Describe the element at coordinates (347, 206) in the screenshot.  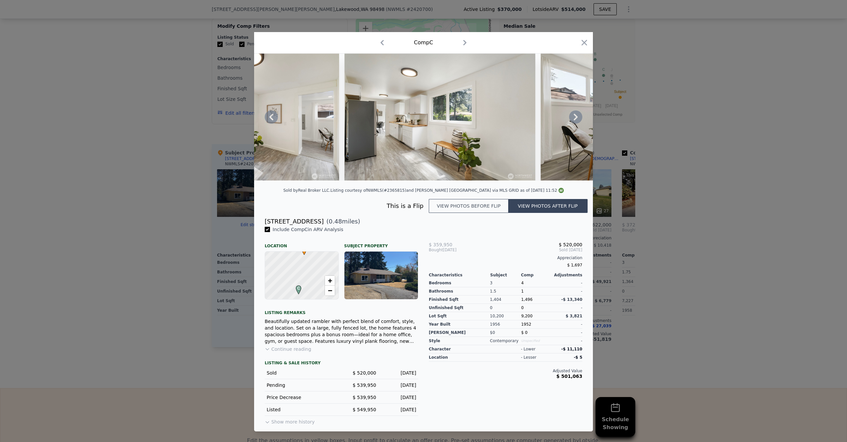
I see `div: This is a Flip` at that location.